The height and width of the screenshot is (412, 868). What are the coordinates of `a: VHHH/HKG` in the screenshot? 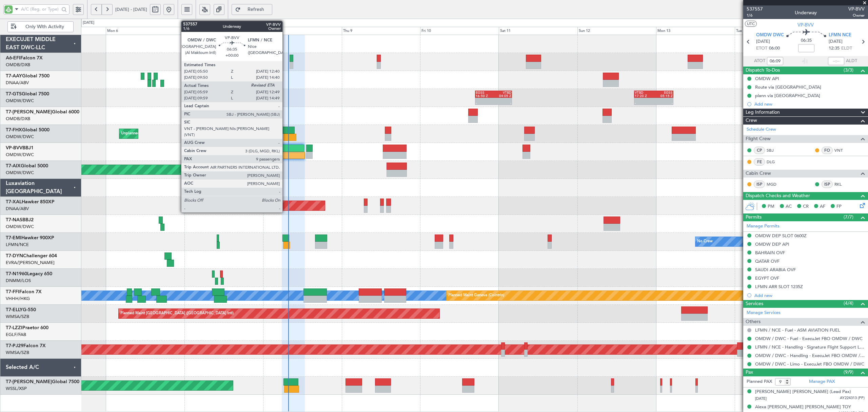 It's located at (17, 299).